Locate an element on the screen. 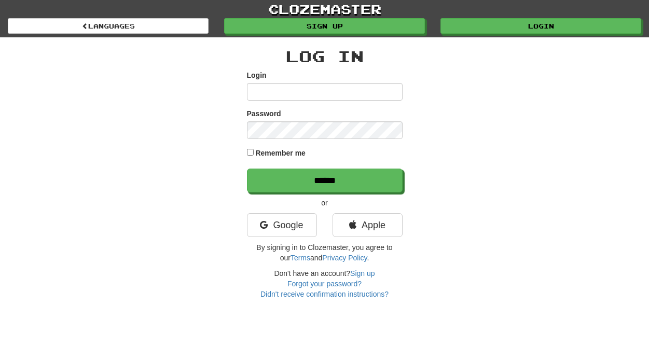 This screenshot has width=649, height=361. a: Languages is located at coordinates (108, 26).